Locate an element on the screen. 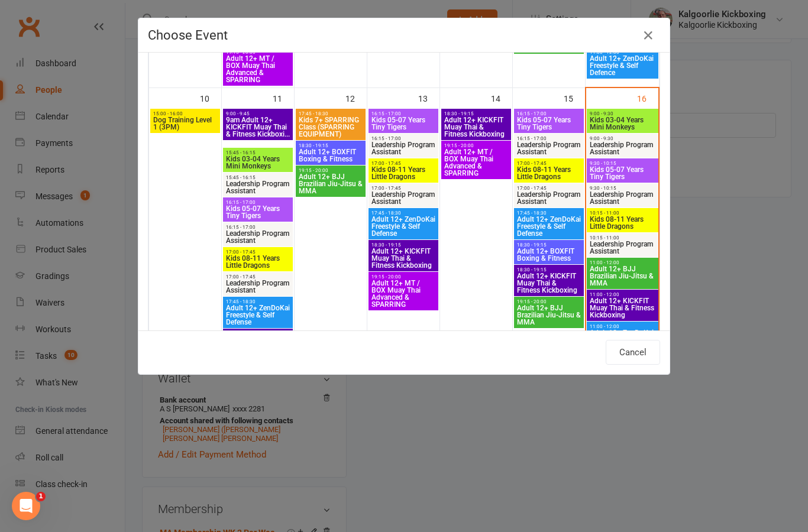  span: Dog Training Level 1 (3PM) is located at coordinates (185, 124).